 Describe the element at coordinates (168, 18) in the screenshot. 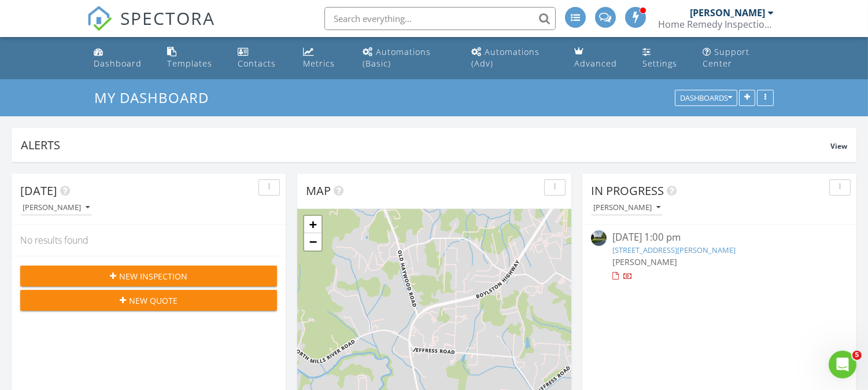

I see `span: SPECTORA` at that location.